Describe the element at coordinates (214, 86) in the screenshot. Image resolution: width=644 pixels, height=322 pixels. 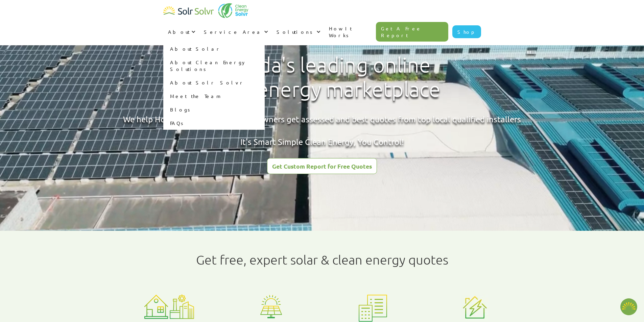
I see `nav: About` at that location.